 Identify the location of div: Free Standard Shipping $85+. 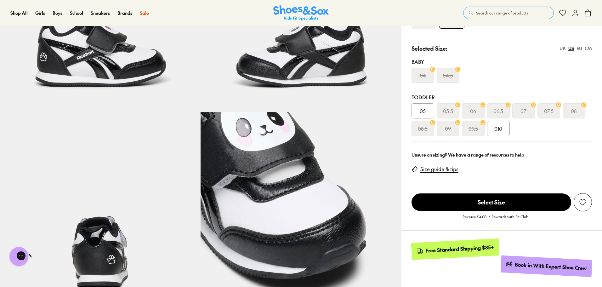
(459, 248).